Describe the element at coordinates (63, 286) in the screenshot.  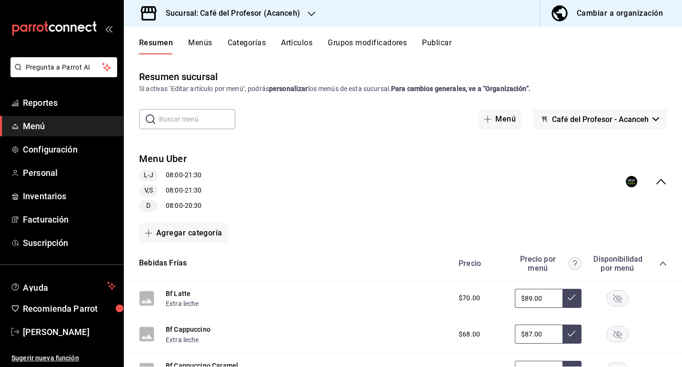
I see `span: Ayuda` at that location.